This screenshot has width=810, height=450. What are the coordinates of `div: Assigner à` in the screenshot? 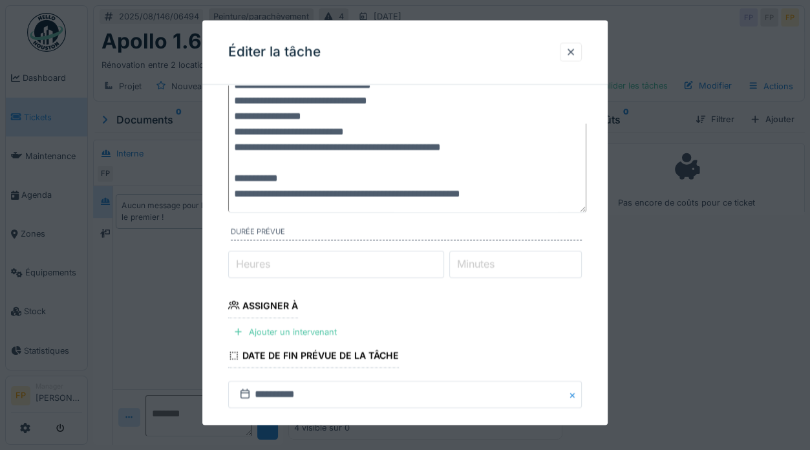 It's located at (263, 307).